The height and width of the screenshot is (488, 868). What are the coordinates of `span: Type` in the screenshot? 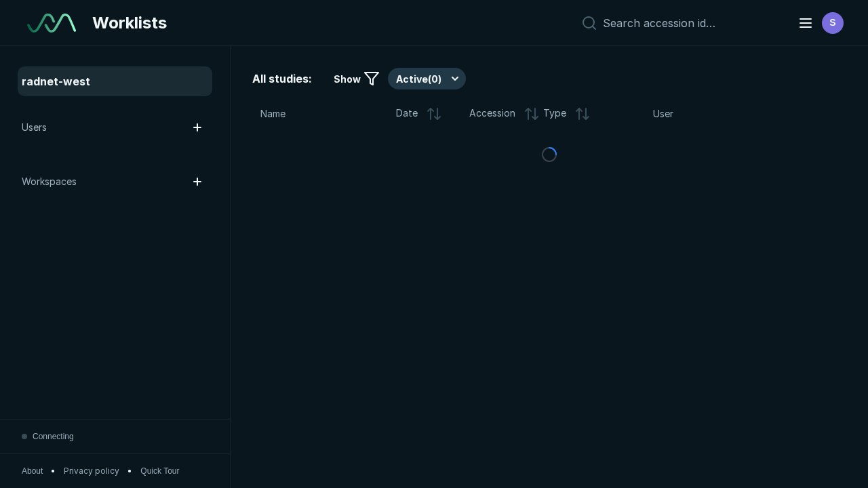 It's located at (554, 114).